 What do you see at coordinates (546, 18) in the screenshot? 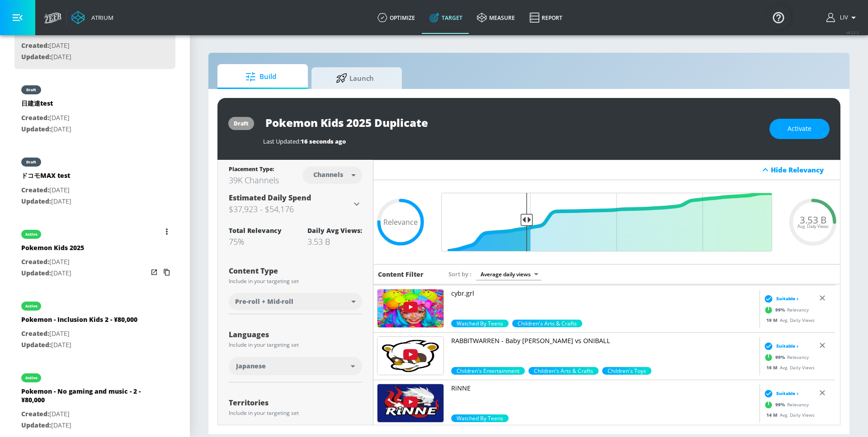
I see `a: Report` at bounding box center [546, 18].